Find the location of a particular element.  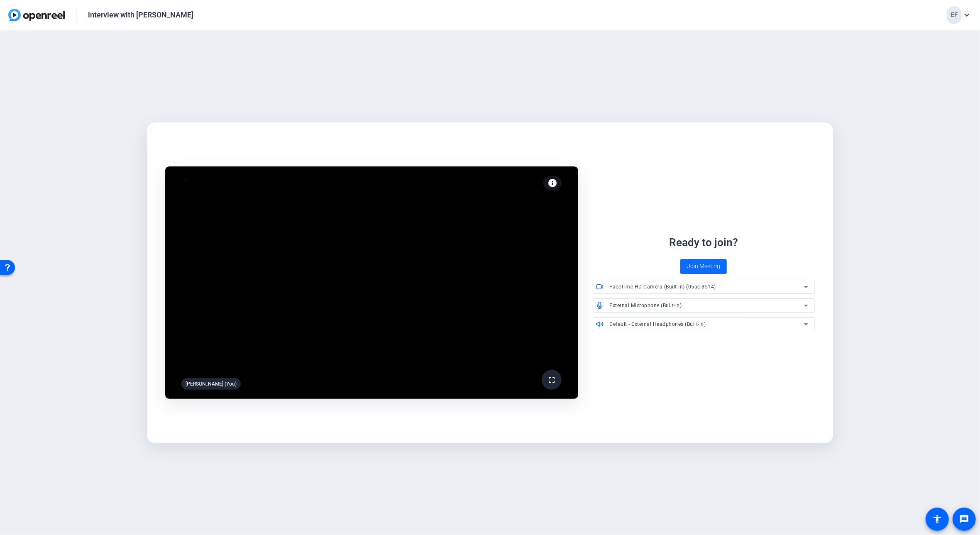

div: EF is located at coordinates (954, 14).